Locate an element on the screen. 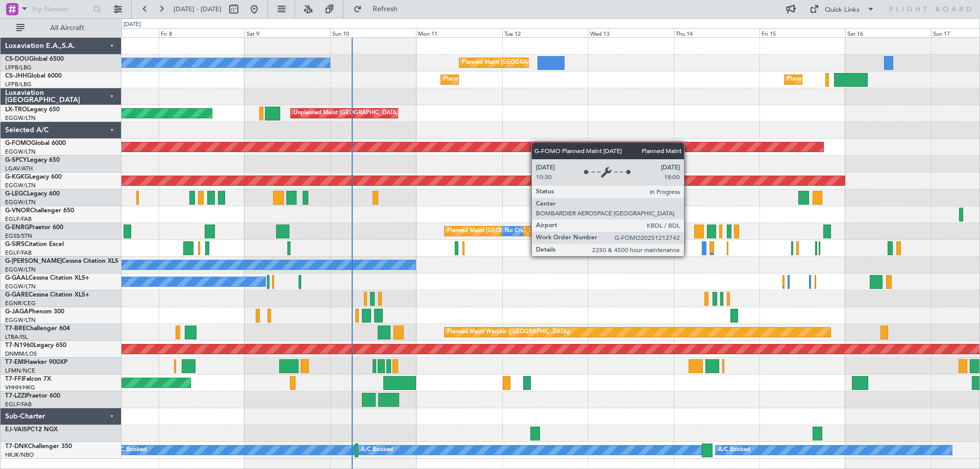  span: G-ENRG is located at coordinates (16, 228).